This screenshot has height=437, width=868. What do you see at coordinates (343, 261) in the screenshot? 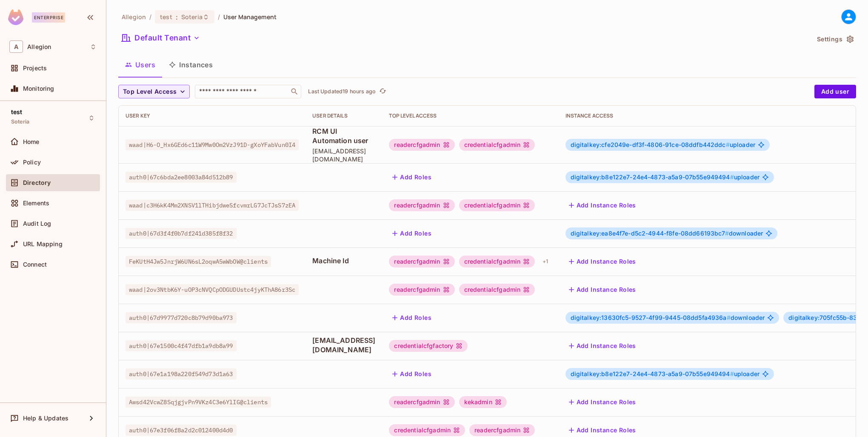
I see `span: Machine Id` at bounding box center [343, 261].